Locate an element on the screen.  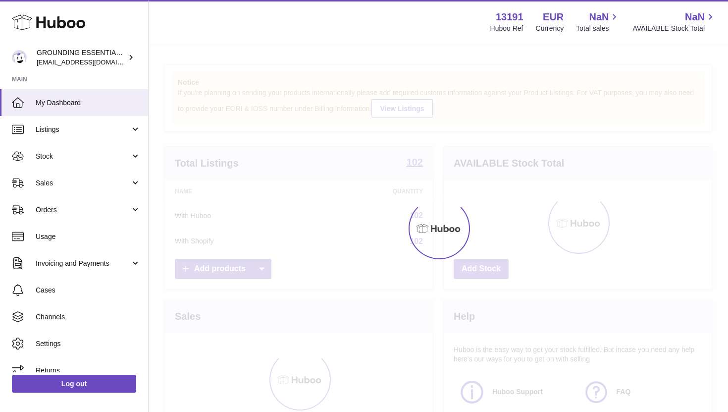
span: Total sales is located at coordinates (598, 28).